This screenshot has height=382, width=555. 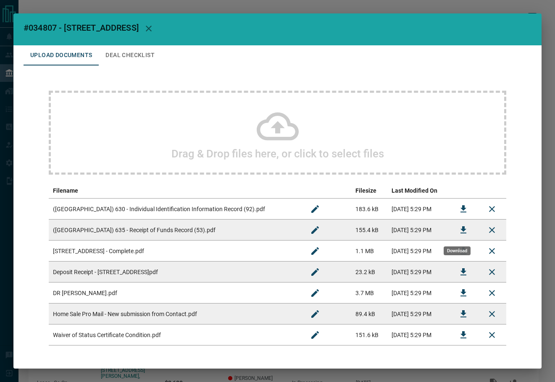 I want to click on h2: Drag & Drop files here, or click to select files, so click(x=278, y=154).